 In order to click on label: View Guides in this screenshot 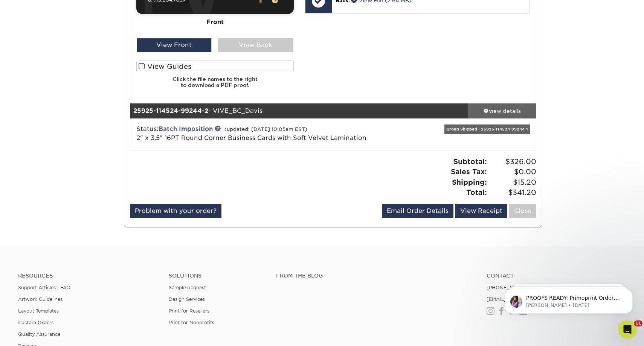, I will do `click(215, 66)`.